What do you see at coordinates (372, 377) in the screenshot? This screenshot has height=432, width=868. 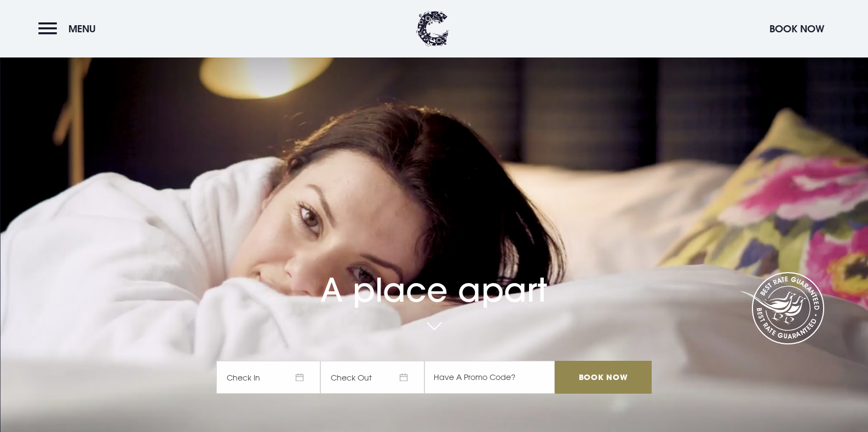 I see `span: Check Out` at bounding box center [372, 377].